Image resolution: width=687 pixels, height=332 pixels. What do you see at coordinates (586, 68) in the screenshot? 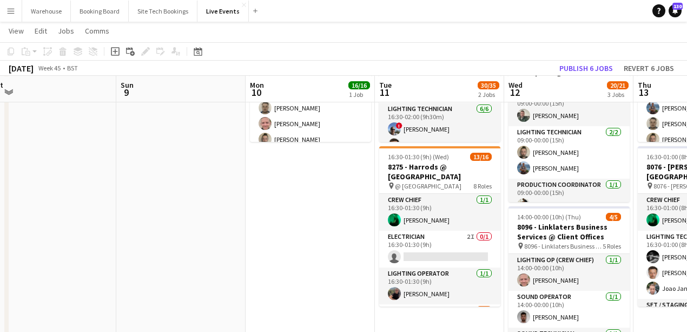
I see `button: Publish 6 jobs` at bounding box center [586, 68].